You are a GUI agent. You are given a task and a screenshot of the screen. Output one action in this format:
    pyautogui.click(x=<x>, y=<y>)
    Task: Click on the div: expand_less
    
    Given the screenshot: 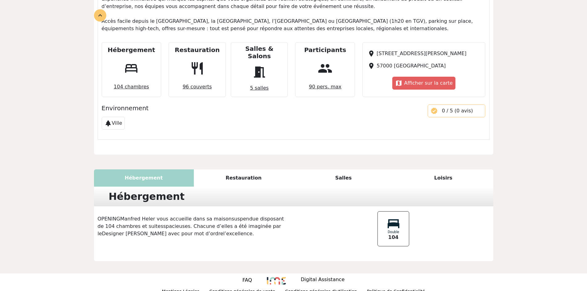 What is the action you would take?
    pyautogui.click(x=100, y=15)
    